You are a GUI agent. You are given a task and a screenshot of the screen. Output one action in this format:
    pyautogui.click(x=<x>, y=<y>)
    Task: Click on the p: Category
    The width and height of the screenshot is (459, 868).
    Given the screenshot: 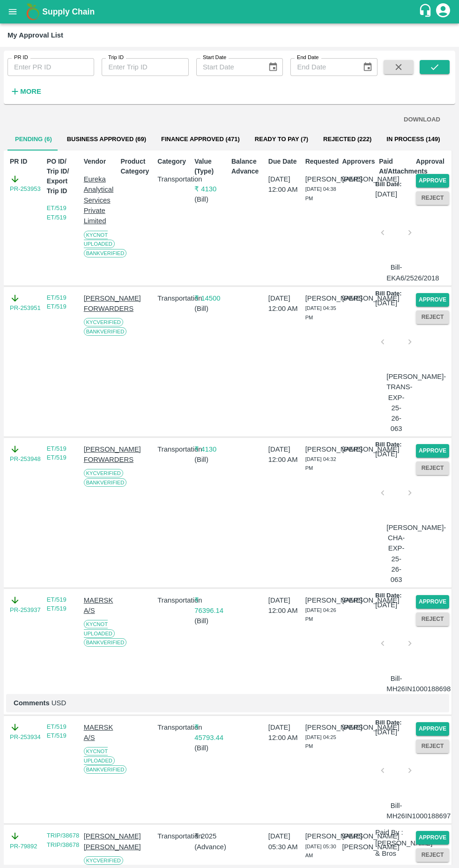 What is the action you would take?
    pyautogui.click(x=174, y=161)
    